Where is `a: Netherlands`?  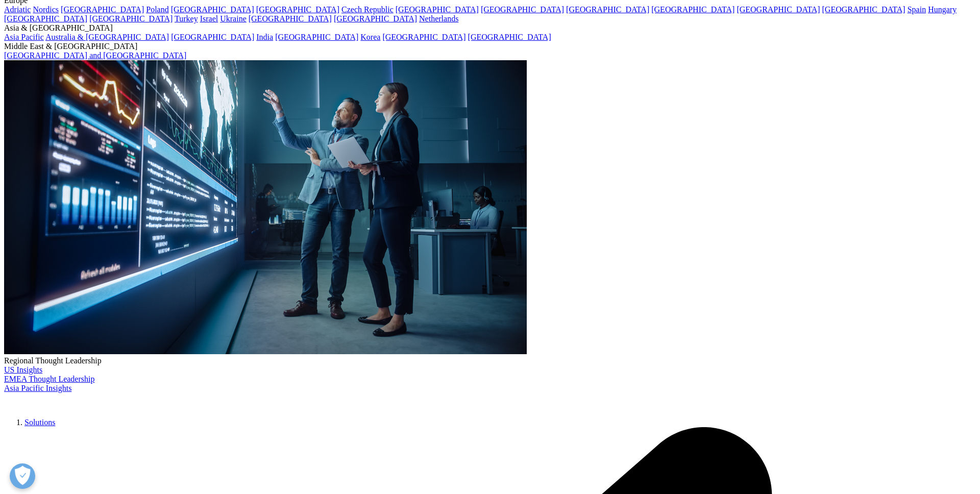
a: Netherlands is located at coordinates (438, 18).